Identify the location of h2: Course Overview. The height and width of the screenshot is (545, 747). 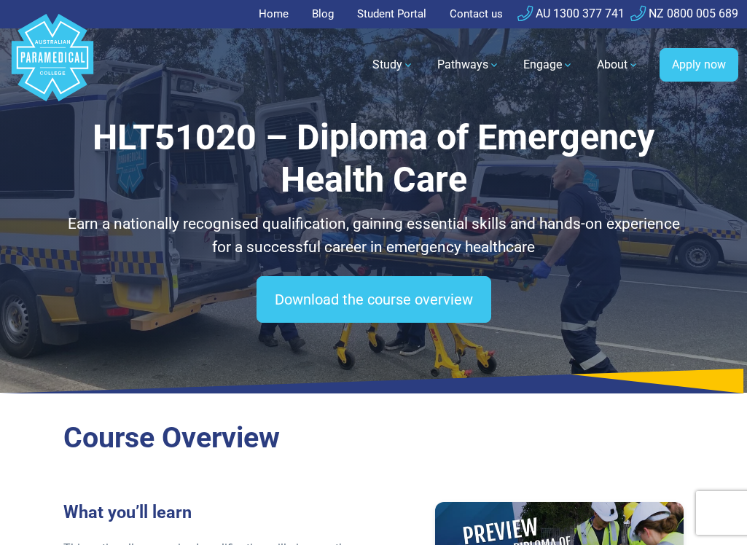
(373, 438).